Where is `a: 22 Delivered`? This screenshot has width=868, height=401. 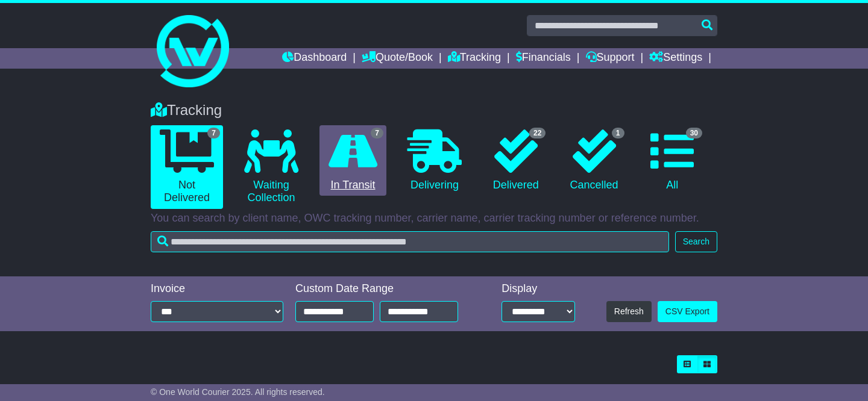 a: 22 Delivered is located at coordinates (515, 161).